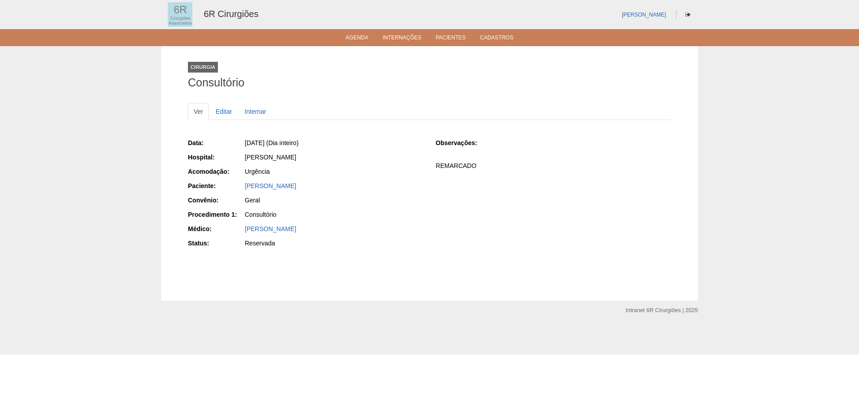 The image size is (859, 408). I want to click on div: Observações:, so click(464, 143).